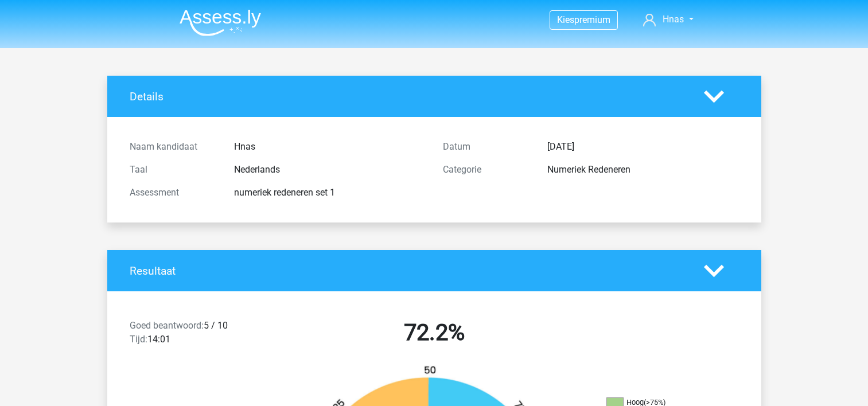  I want to click on div: Assessment, so click(173, 192).